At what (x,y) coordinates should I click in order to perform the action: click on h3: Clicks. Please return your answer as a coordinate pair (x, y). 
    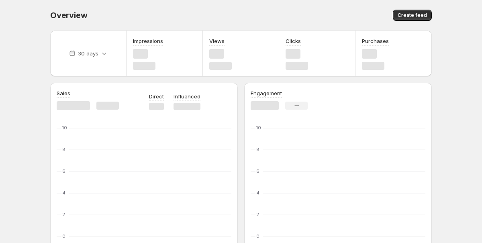
    Looking at the image, I should click on (293, 41).